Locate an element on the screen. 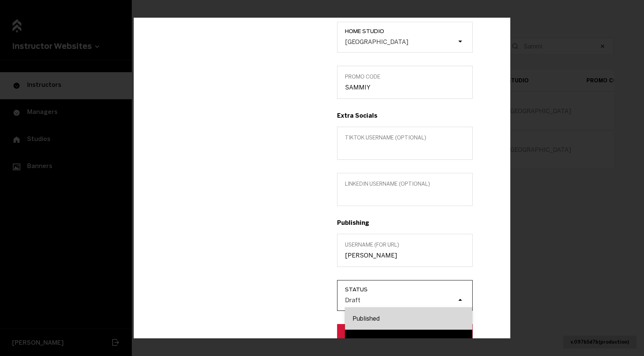  h3: Publishing is located at coordinates (405, 222).